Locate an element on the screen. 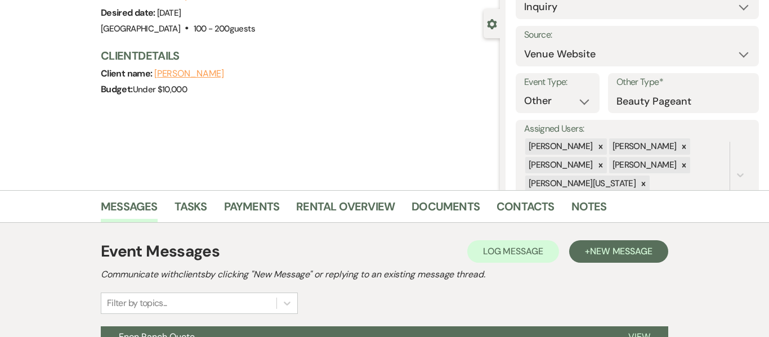 This screenshot has width=769, height=337. span: Under $10,000 is located at coordinates (160, 90).